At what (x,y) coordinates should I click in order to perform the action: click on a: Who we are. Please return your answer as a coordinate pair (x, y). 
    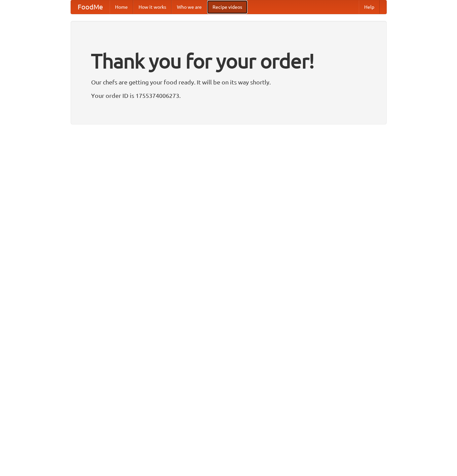
    Looking at the image, I should click on (189, 7).